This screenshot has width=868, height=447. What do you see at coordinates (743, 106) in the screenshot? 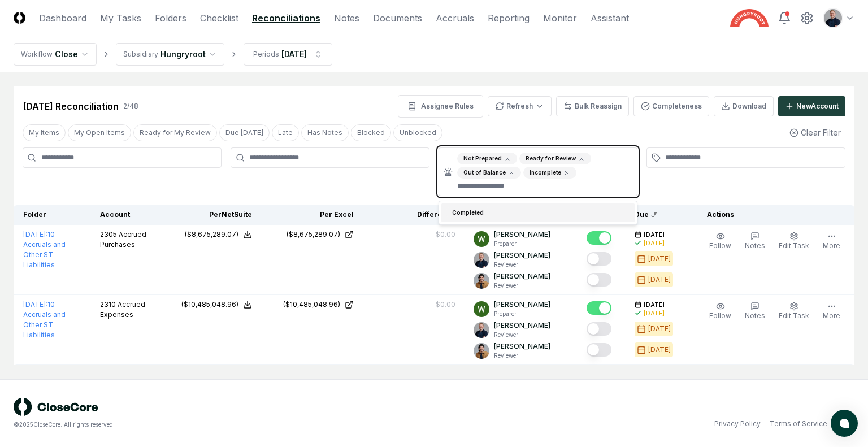
I see `button: Download` at bounding box center [743, 106].